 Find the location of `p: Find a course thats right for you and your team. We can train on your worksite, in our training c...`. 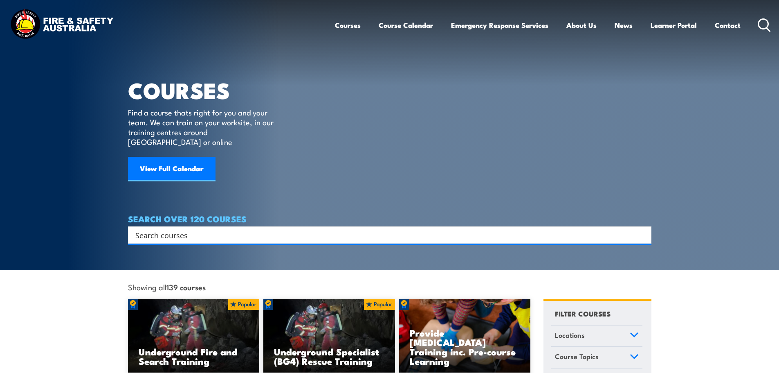

p: Find a course thats right for you and your team. We can train on your worksite, in our training c... is located at coordinates (203, 127).